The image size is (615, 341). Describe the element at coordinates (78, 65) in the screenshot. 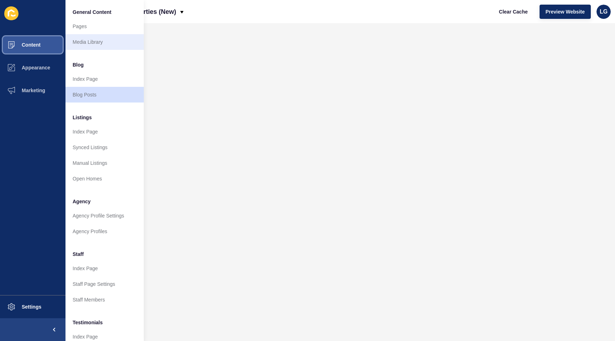

I see `span: Blog` at that location.